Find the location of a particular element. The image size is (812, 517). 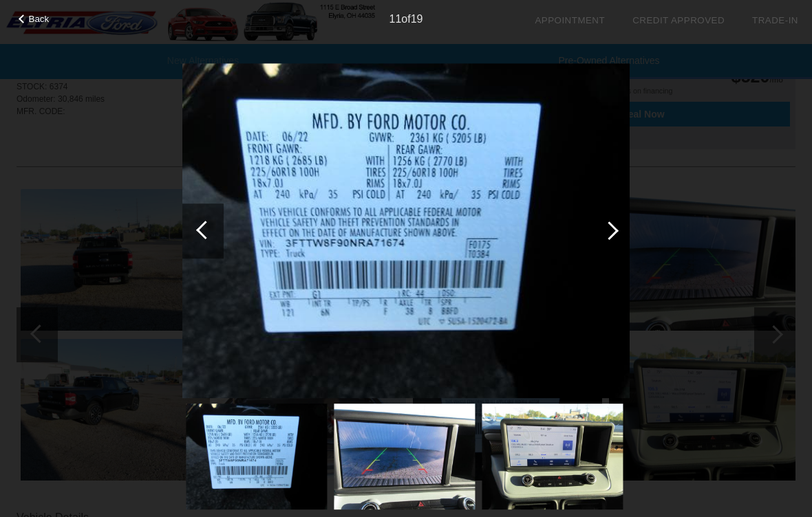

a: Trade-In is located at coordinates (775, 20).